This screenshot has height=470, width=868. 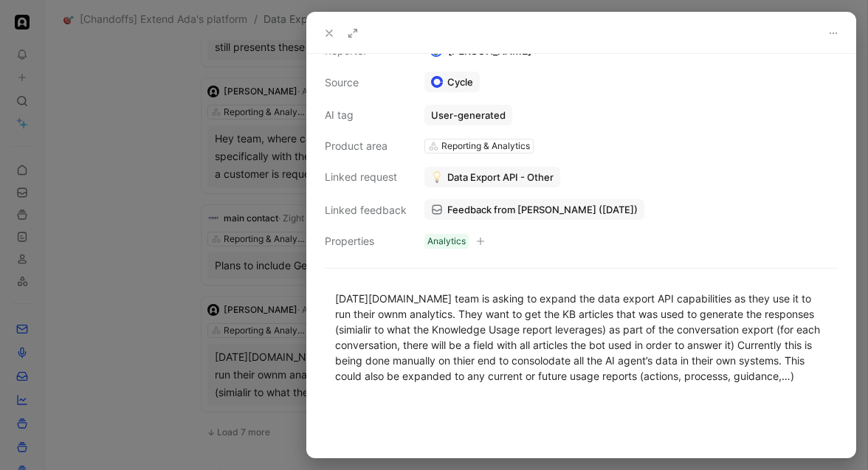 I want to click on a: Cycle, so click(x=452, y=82).